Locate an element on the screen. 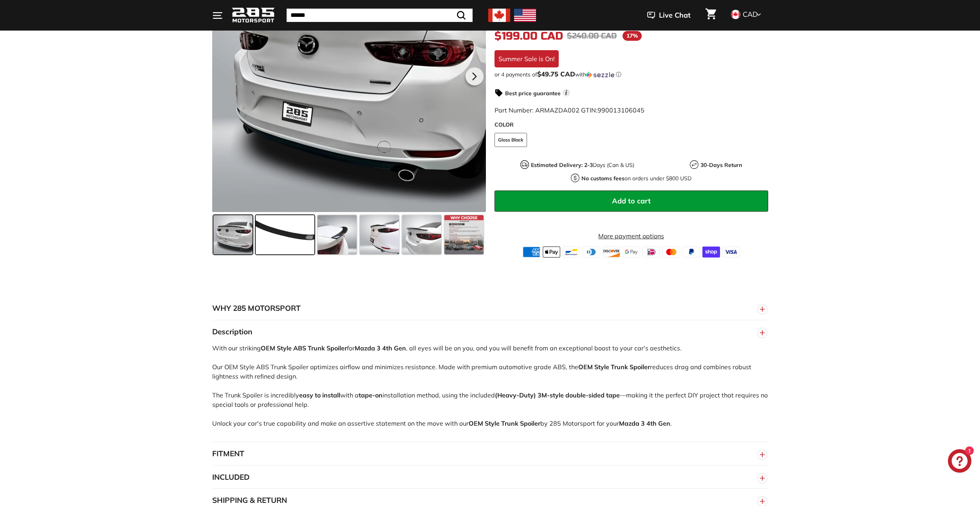  span: Live Chat is located at coordinates (674, 16).